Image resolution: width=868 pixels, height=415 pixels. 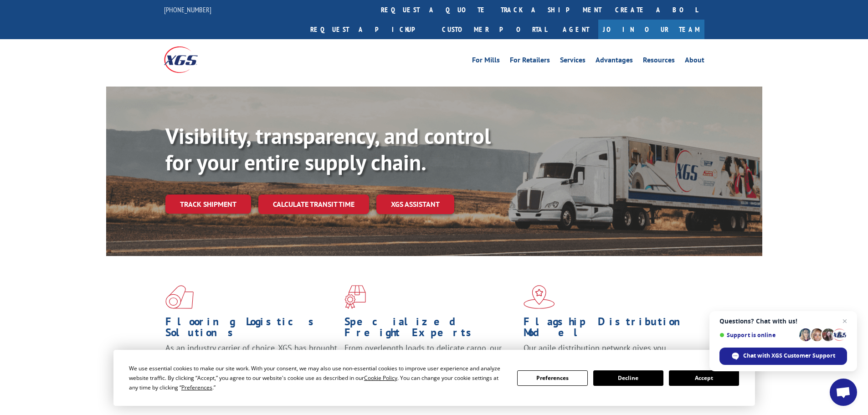 I want to click on a: XGS ASSISTANT, so click(x=415, y=204).